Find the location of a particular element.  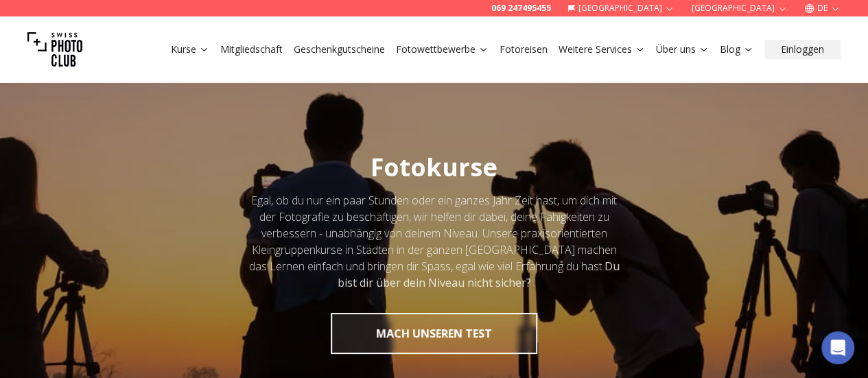

a: 069 247495455 is located at coordinates (521, 8).